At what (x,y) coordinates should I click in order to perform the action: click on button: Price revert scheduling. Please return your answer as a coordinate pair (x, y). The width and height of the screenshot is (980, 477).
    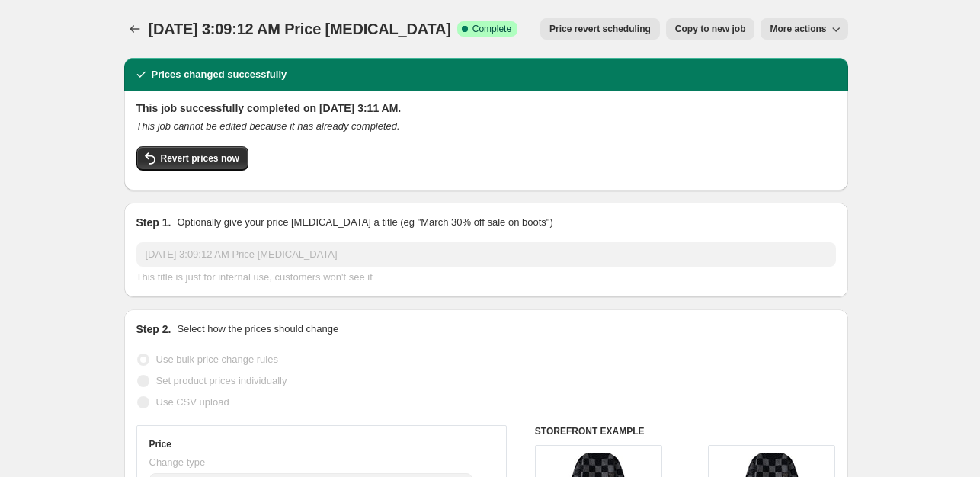
    Looking at the image, I should click on (600, 29).